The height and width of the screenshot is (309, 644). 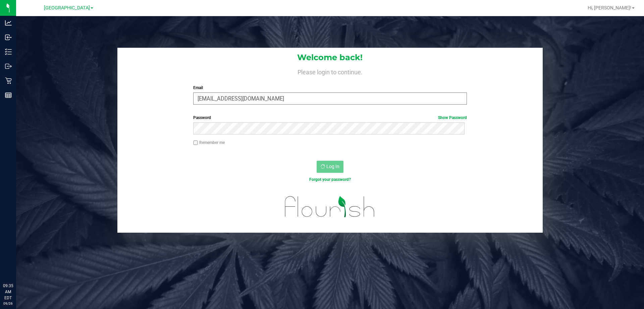 I want to click on inline-svg: Analytics, so click(x=9, y=23).